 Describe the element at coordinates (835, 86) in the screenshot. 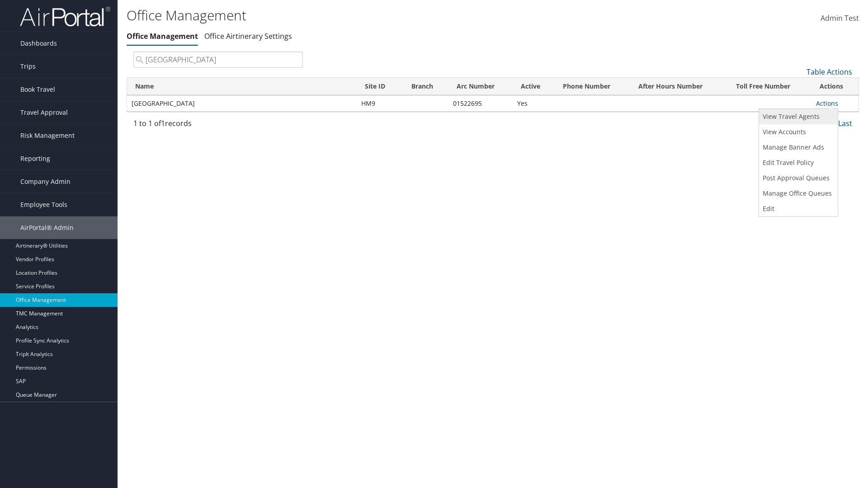

I see `th: Actions` at that location.